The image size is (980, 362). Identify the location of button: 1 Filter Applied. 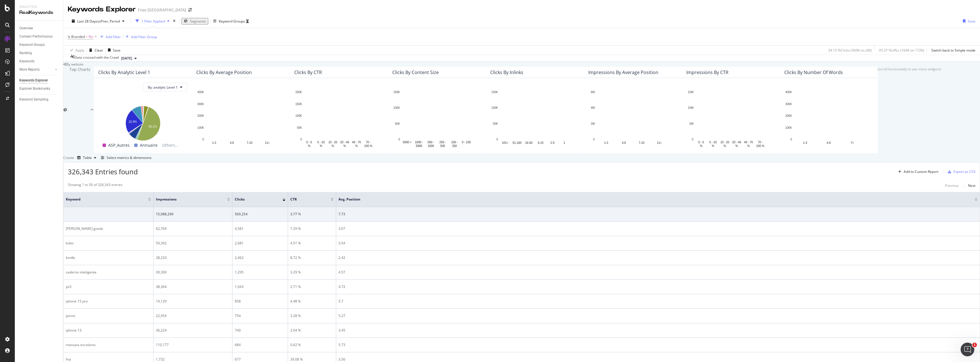
(153, 21).